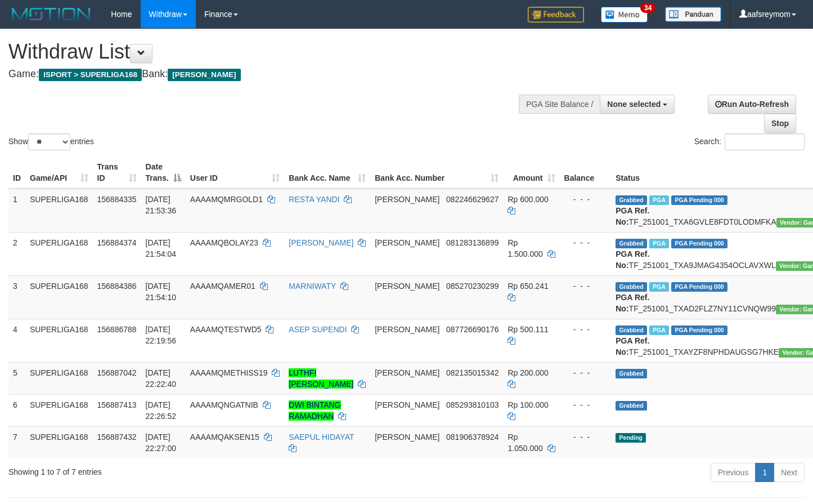 The width and height of the screenshot is (813, 504). Describe the element at coordinates (90, 75) in the screenshot. I see `span: ISPORT > SUPERLIGA168` at that location.